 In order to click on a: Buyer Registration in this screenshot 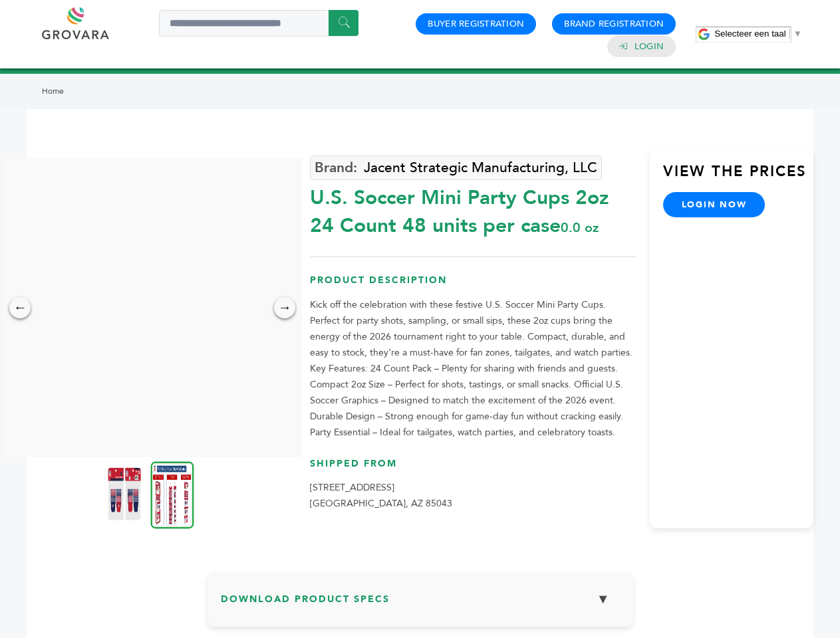, I will do `click(475, 24)`.